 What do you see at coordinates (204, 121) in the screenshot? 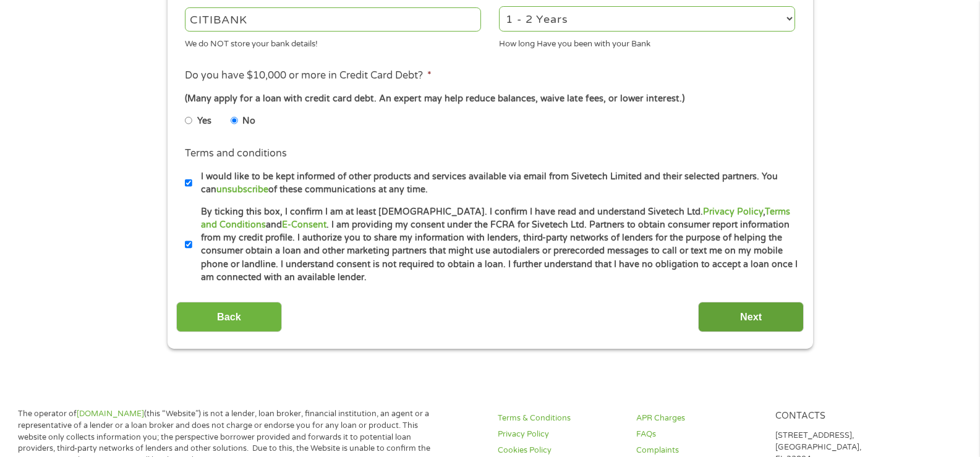
I see `label: Yes` at bounding box center [204, 121].